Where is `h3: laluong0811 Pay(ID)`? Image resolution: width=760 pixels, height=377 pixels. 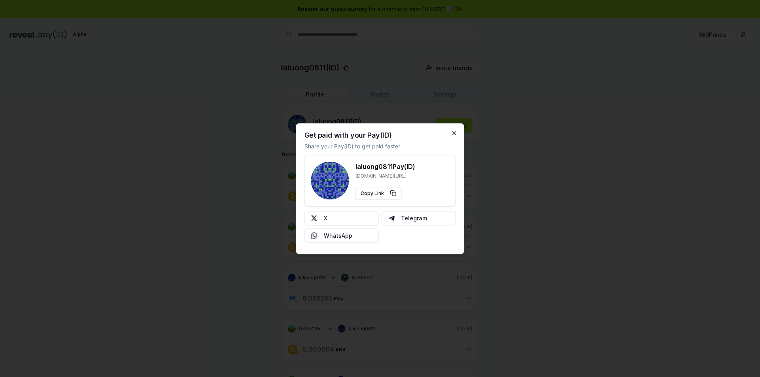
h3: laluong0811 Pay(ID) is located at coordinates (385, 166).